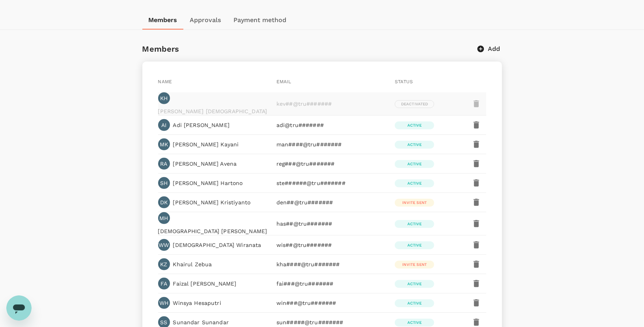 Image resolution: width=644 pixels, height=327 pixels. Describe the element at coordinates (494, 49) in the screenshot. I see `p: Add` at that location.